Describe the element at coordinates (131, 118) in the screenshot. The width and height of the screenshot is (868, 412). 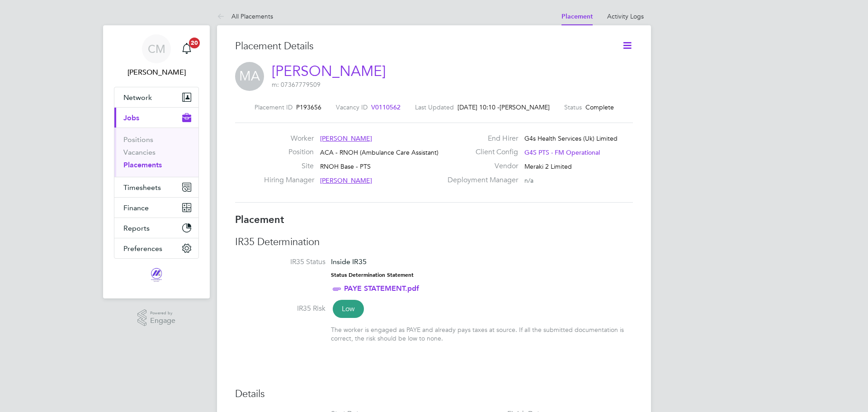
I see `span: Jobs` at that location.